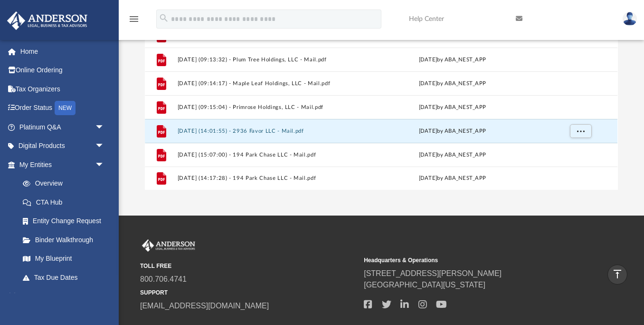 This screenshot has height=325, width=644. I want to click on a: Binder Walkthrough, so click(66, 240).